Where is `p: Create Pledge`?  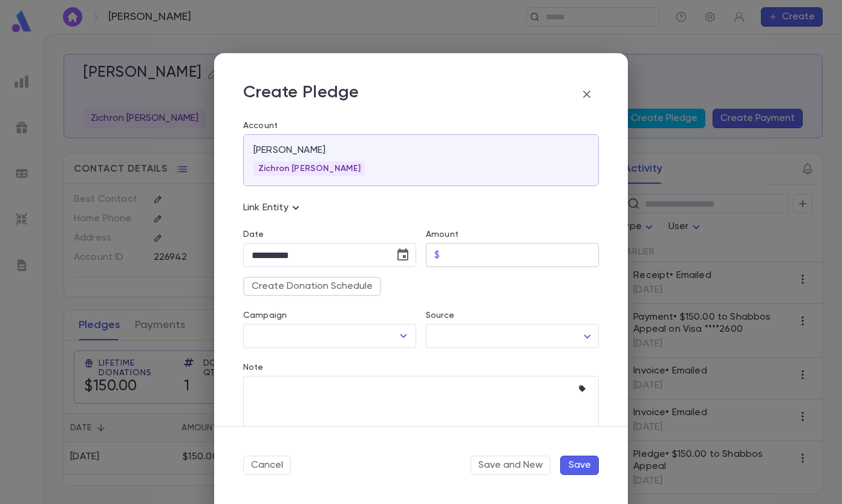
p: Create Pledge is located at coordinates (301, 94).